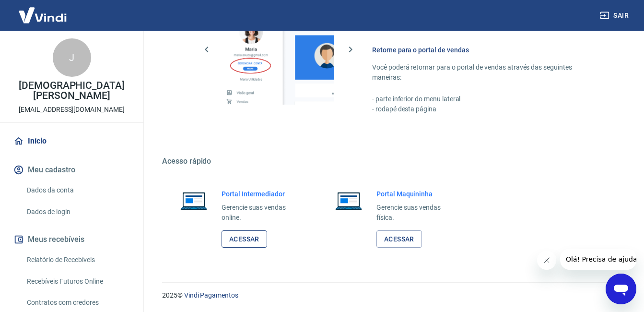  What do you see at coordinates (485, 109) in the screenshot?
I see `p: - rodapé desta página` at bounding box center [485, 109].